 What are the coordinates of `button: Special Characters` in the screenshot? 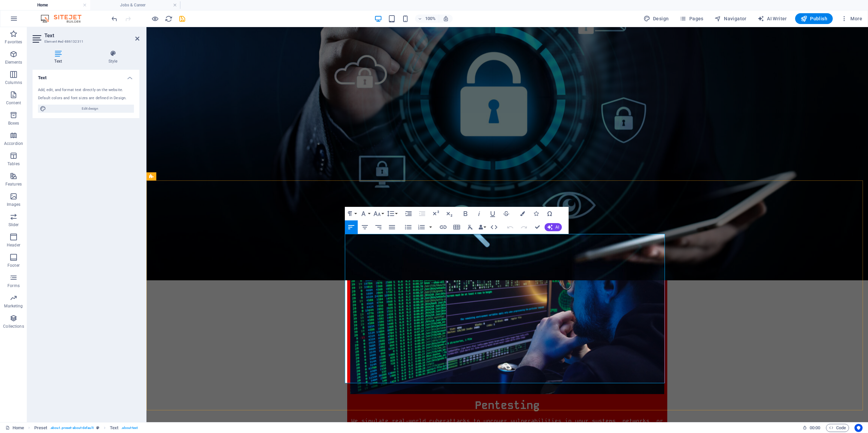 It's located at (549, 214).